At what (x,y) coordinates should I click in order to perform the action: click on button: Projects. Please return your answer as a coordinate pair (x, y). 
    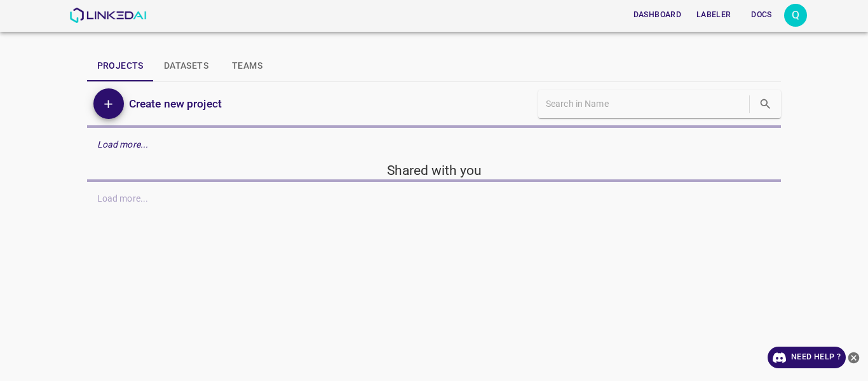
    Looking at the image, I should click on (120, 66).